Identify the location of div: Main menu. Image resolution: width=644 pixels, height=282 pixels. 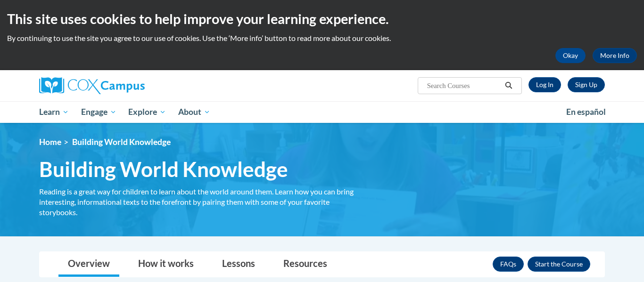
(322, 112).